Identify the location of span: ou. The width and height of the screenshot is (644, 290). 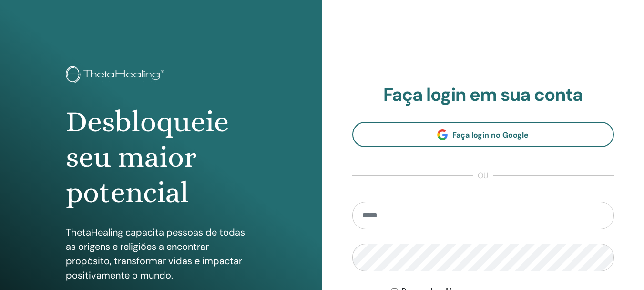
(483, 175).